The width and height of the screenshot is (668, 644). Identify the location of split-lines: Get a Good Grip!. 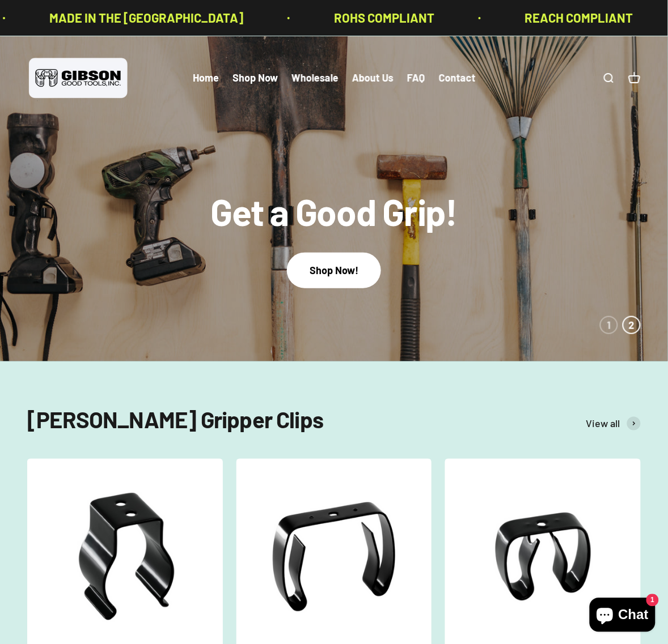
(334, 211).